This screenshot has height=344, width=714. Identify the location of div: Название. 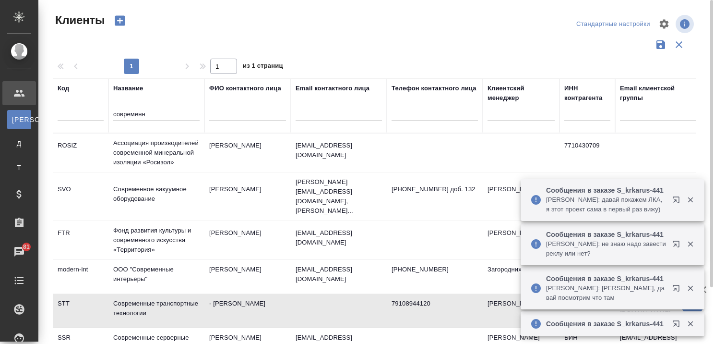
(128, 88).